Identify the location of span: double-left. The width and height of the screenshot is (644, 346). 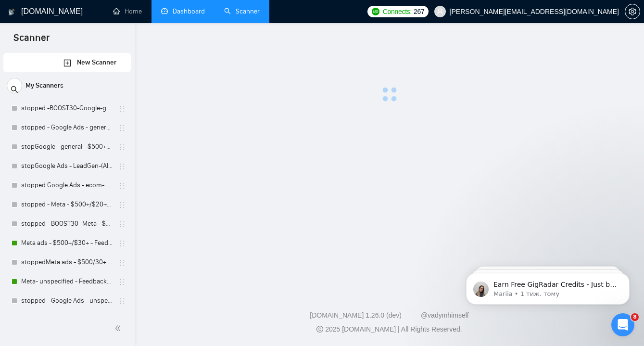
(119, 328).